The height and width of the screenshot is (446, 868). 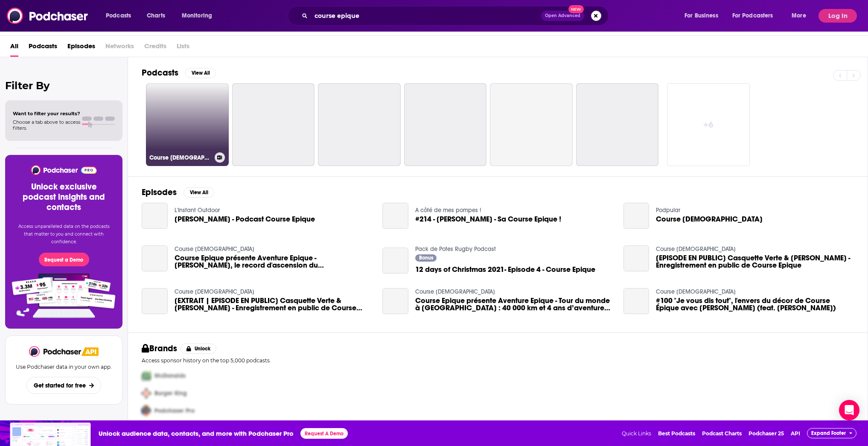 What do you see at coordinates (51, 434) in the screenshot?
I see `img: Insights visual` at bounding box center [51, 434].